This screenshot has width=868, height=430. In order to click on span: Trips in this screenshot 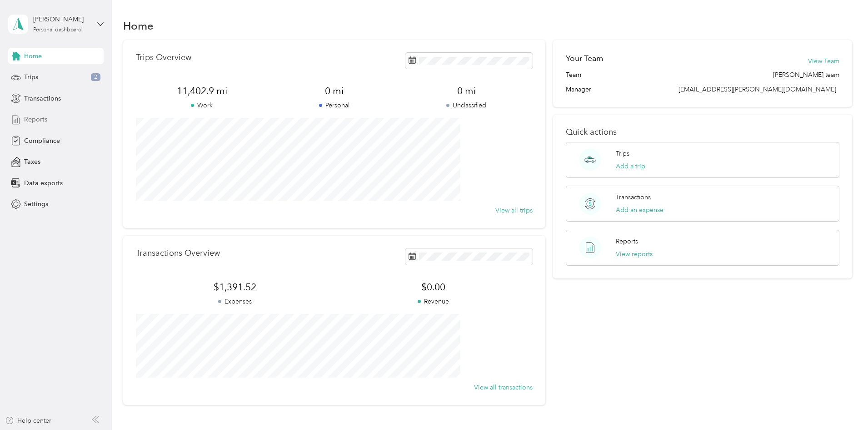, I will do `click(31, 77)`.